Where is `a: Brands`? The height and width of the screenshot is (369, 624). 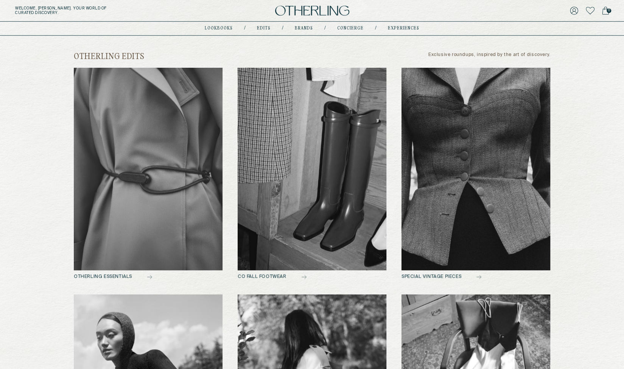 a: Brands is located at coordinates (304, 28).